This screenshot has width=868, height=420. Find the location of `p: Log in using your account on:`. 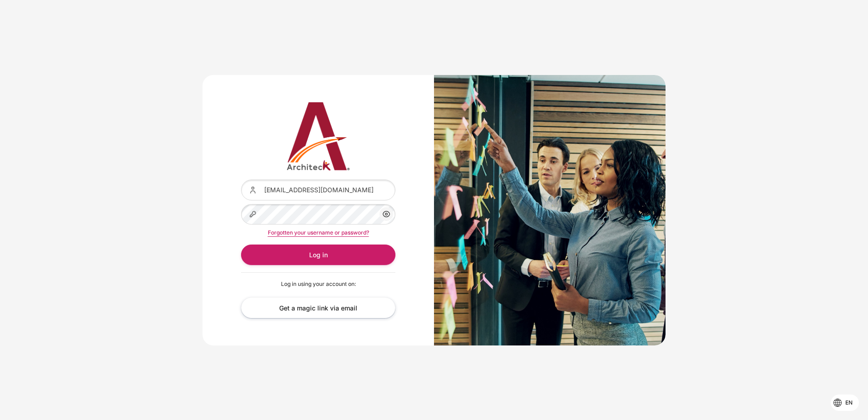

p: Log in using your account on: is located at coordinates (318, 284).